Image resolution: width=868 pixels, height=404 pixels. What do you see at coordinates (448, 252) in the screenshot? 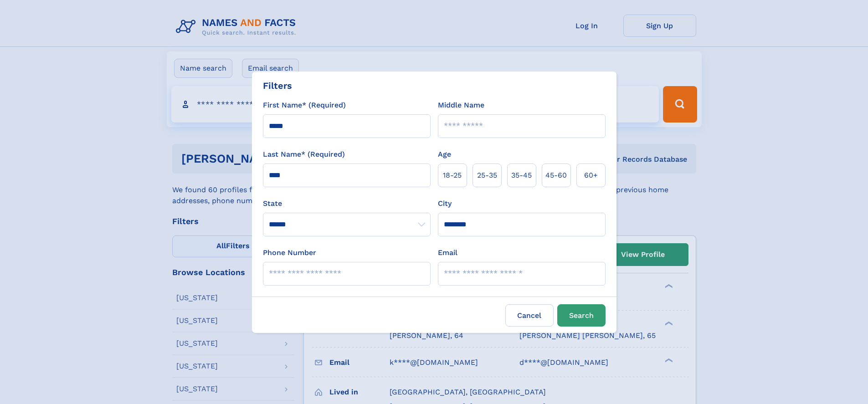
I see `label: Email` at bounding box center [448, 252].